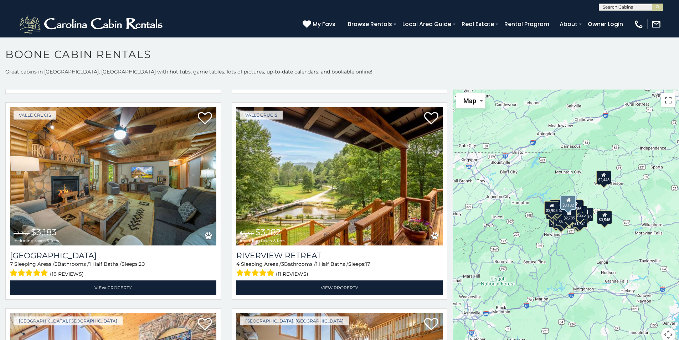 The width and height of the screenshot is (679, 340). What do you see at coordinates (558, 207) in the screenshot?
I see `div: $3,652` at bounding box center [558, 207].